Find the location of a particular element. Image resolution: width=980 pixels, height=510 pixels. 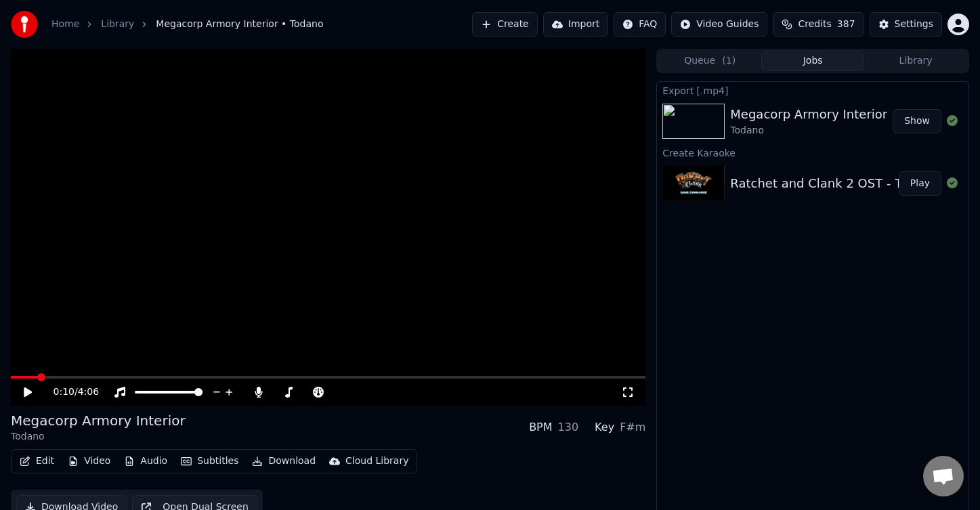

div: Cloud Library is located at coordinates (377, 461).